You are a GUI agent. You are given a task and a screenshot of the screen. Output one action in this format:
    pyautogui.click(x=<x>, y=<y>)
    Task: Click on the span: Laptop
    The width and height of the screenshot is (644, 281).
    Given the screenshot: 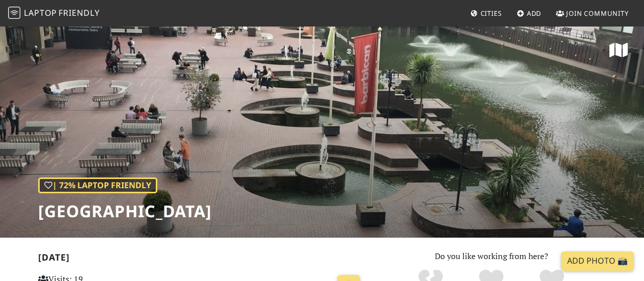 What is the action you would take?
    pyautogui.click(x=41, y=13)
    